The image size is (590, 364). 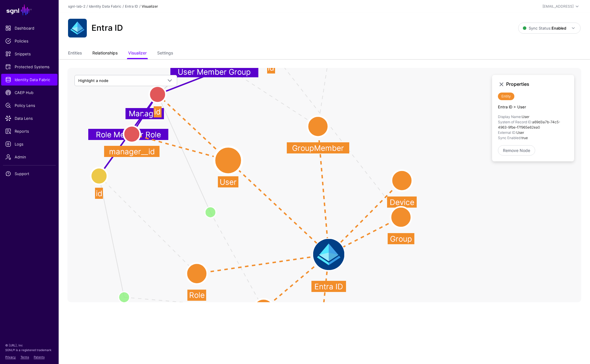 I want to click on span: Logs, so click(x=29, y=144).